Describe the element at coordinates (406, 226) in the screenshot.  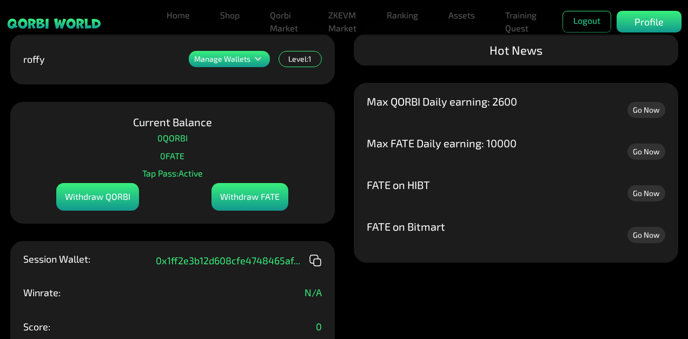
I see `p: FATE on Bitmart` at that location.